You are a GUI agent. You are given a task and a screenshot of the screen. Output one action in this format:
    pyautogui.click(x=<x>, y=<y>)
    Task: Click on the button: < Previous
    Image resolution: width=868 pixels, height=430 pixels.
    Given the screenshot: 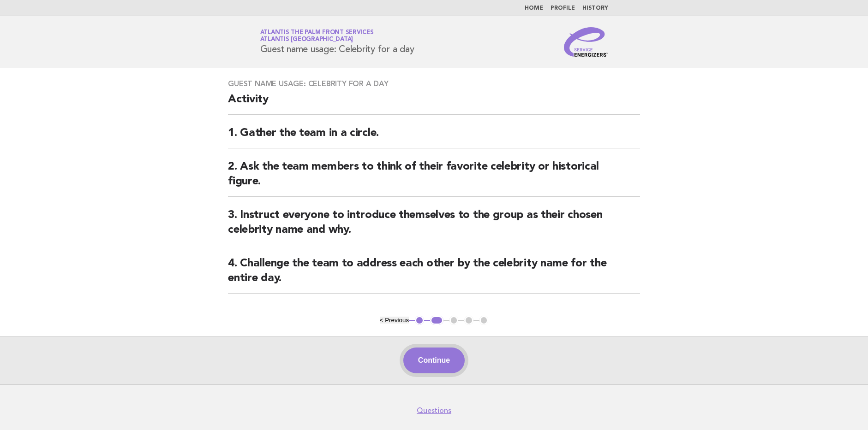 What is the action you would take?
    pyautogui.click(x=394, y=320)
    